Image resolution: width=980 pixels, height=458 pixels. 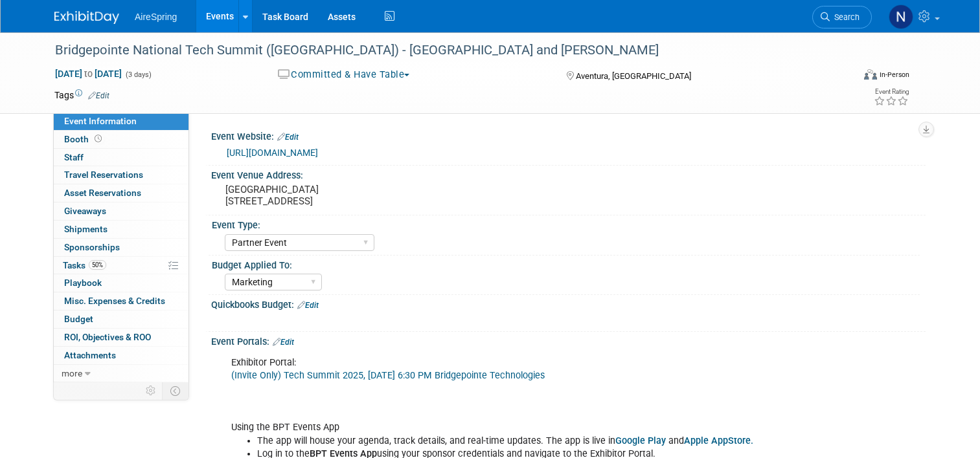 I want to click on img: ExhibitDay, so click(x=87, y=18).